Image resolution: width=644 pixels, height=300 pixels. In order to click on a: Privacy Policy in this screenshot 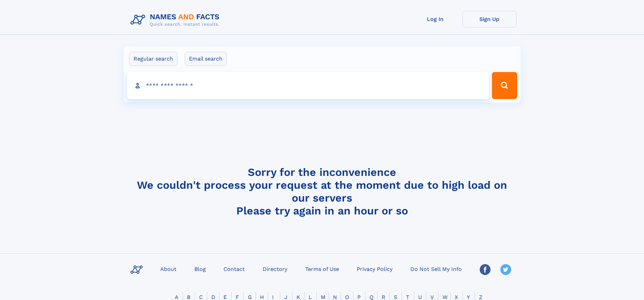, I will do `click(374, 268)`.